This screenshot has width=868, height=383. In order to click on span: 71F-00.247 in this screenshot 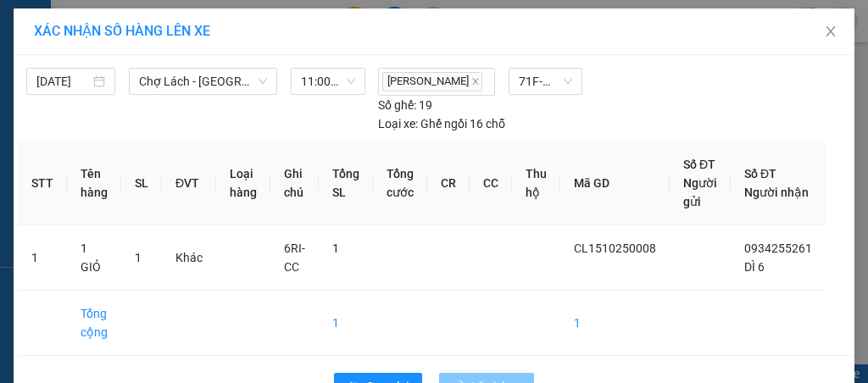, I will do `click(545, 82)`.